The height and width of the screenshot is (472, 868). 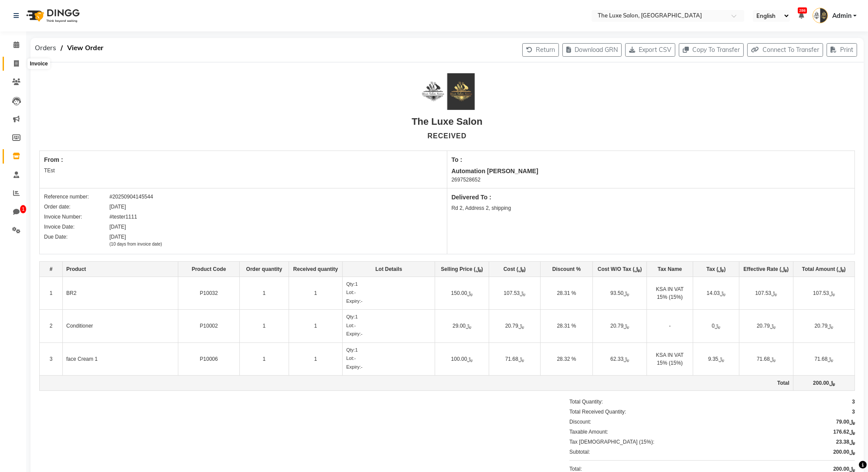 I want to click on td: BR2, so click(x=120, y=293).